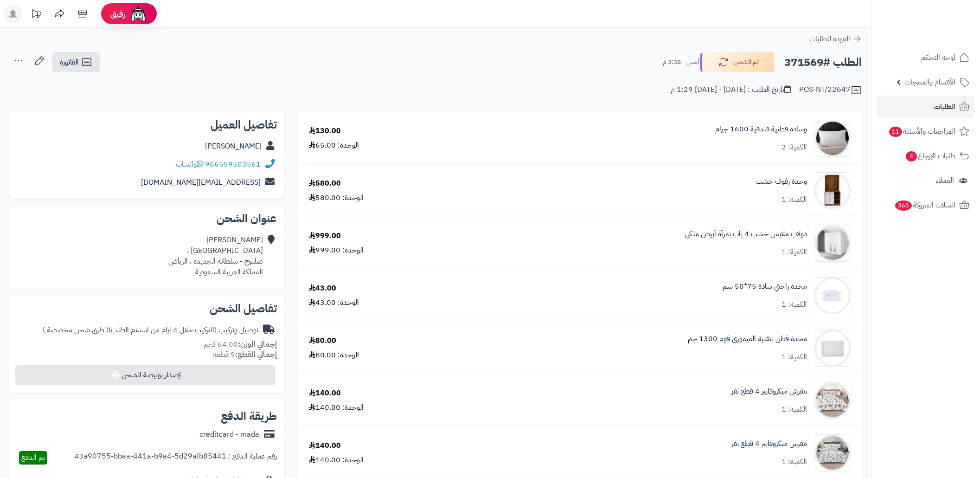 The width and height of the screenshot is (980, 478). Describe the element at coordinates (69, 62) in the screenshot. I see `span: الفاتورة` at that location.